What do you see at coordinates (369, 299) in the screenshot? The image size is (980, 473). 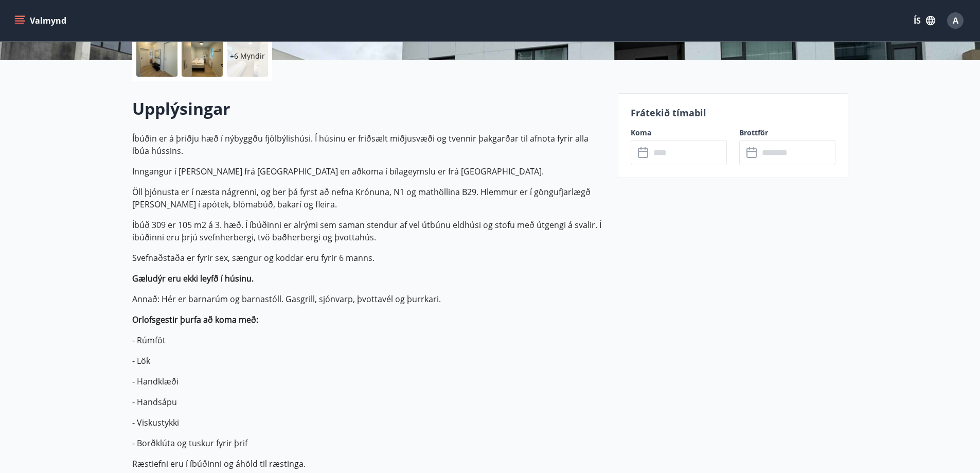 I see `p: Annað: Hér er barnarúm og barnastóll. Gasgrill, sjónvarp, þvottavél og þurrkari.` at bounding box center [369, 299].